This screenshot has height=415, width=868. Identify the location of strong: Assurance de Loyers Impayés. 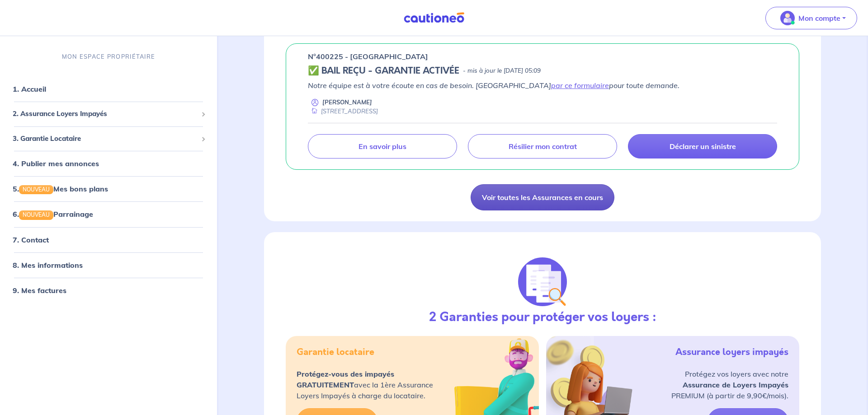
(735, 385).